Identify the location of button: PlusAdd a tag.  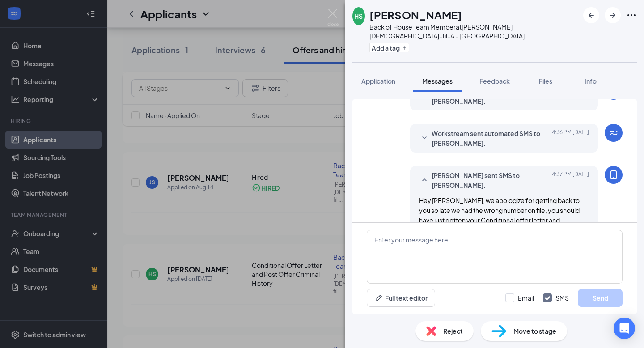
(389, 48).